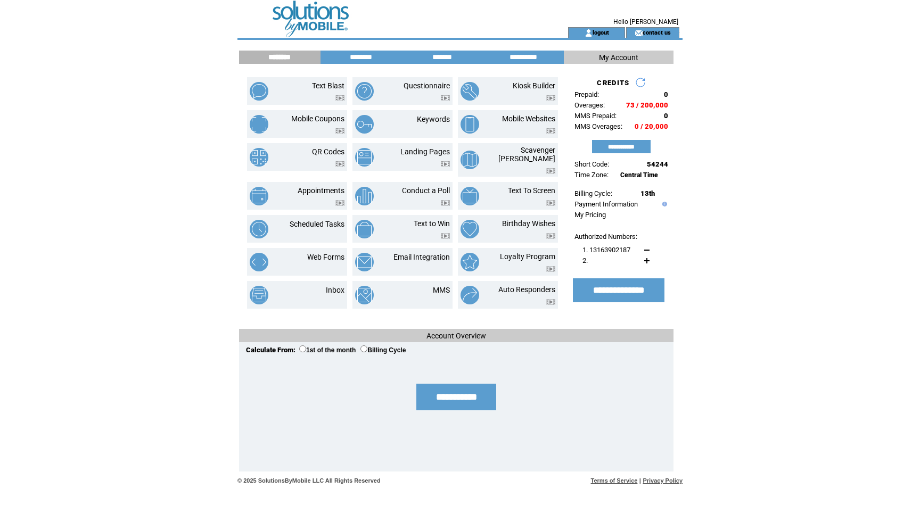  I want to click on img: scavenger-hunt.png, so click(469, 160).